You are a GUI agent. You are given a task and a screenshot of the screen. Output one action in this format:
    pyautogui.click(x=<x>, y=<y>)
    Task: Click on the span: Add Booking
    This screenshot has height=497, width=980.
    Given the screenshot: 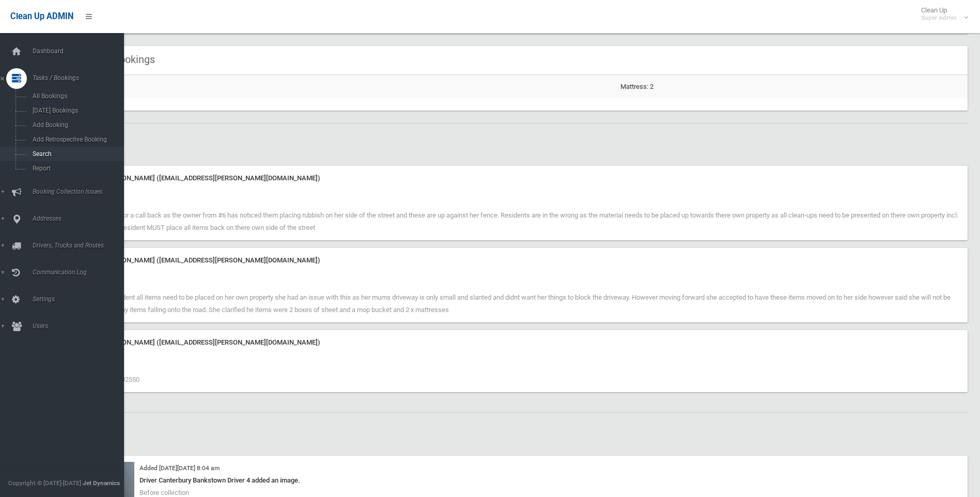 What is the action you would take?
    pyautogui.click(x=76, y=125)
    